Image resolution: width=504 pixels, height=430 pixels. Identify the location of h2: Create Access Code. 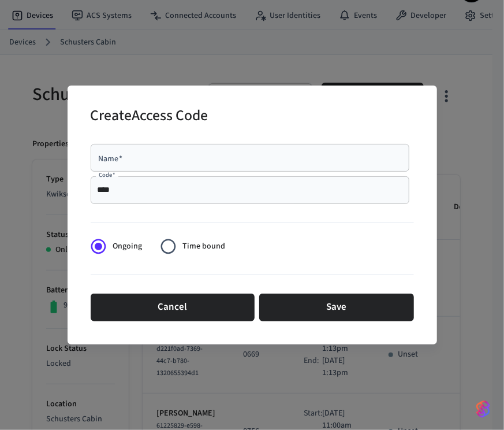
(150, 117).